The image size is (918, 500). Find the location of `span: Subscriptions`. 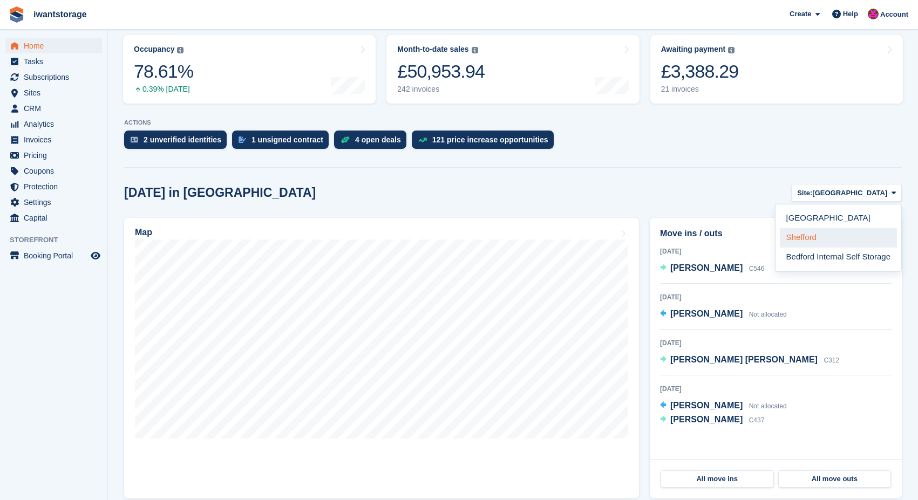

span: Subscriptions is located at coordinates (56, 77).